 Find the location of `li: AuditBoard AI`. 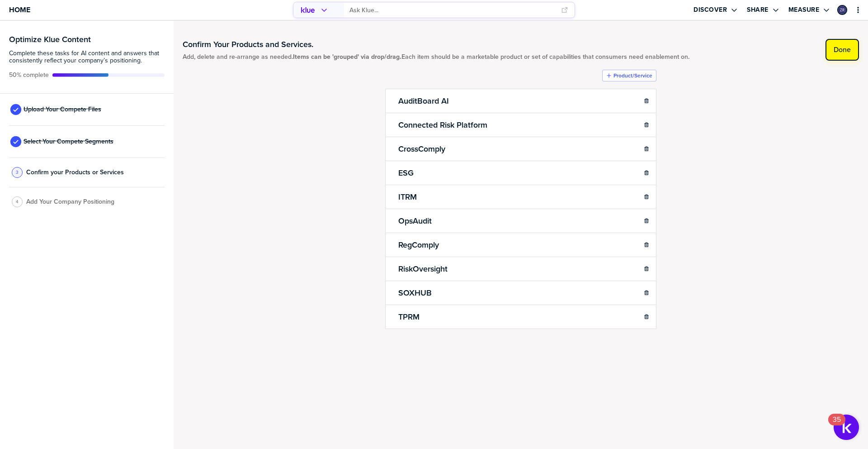

li: AuditBoard AI is located at coordinates (521, 101).